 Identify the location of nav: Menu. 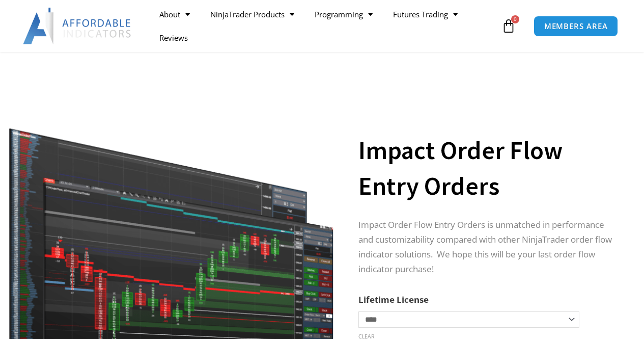
(324, 26).